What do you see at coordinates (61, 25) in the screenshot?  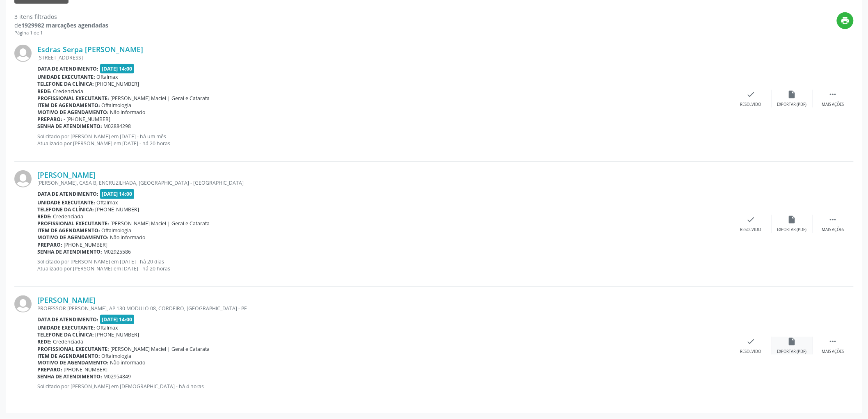 I see `div: de` at bounding box center [61, 25].